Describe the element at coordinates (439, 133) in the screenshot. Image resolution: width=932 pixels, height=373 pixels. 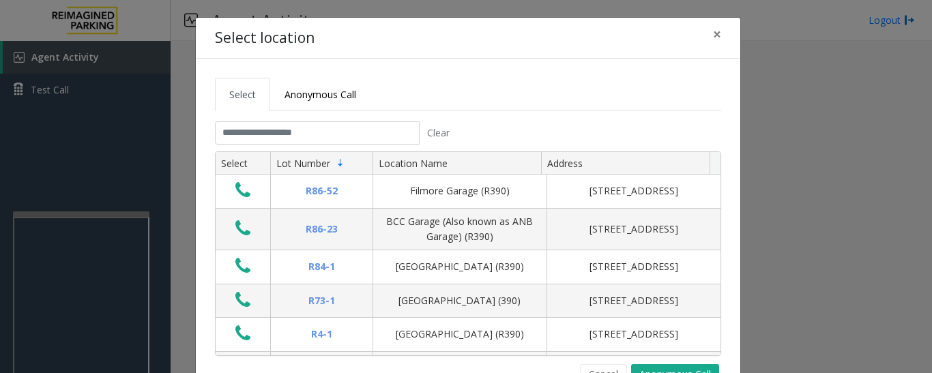
I see `button: Clear` at that location.